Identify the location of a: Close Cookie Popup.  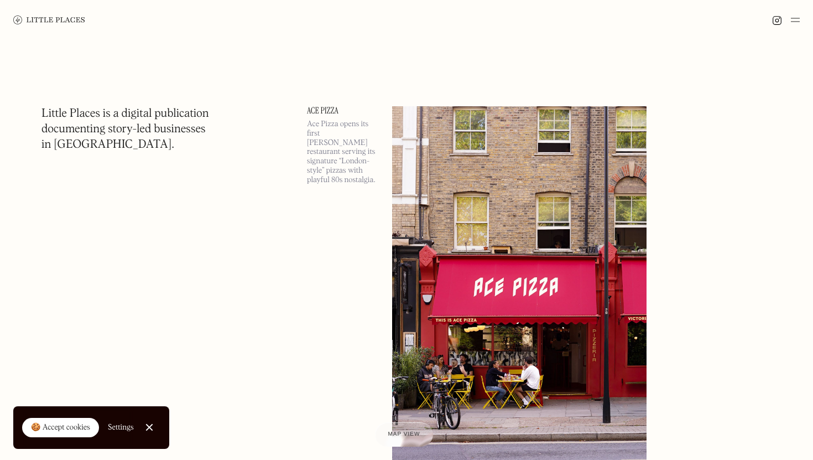
(149, 427).